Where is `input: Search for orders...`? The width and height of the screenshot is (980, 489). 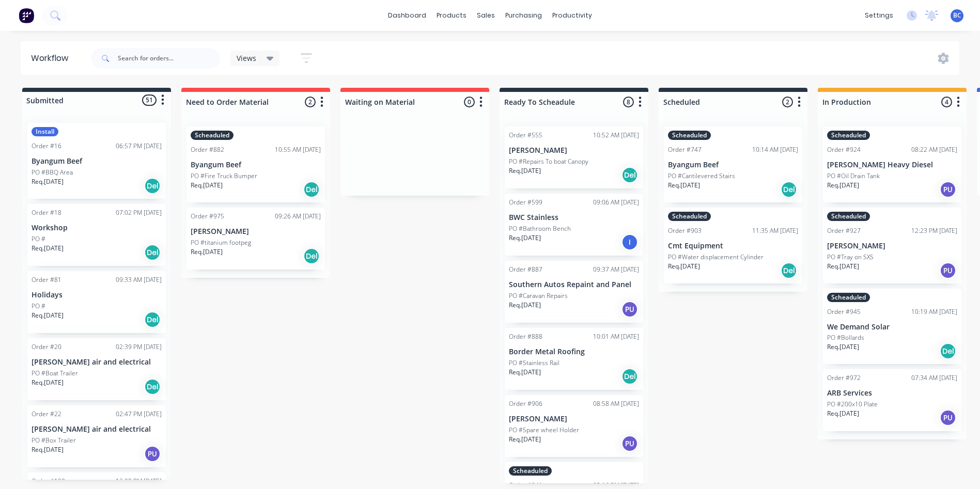 input: Search for orders... is located at coordinates (169, 59).